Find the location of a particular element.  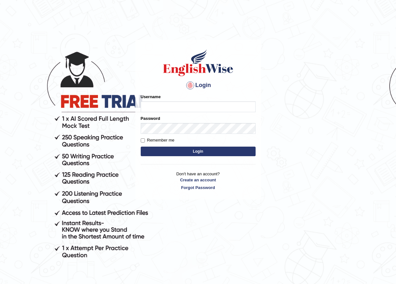

p: Don't have an account? is located at coordinates (198, 181).